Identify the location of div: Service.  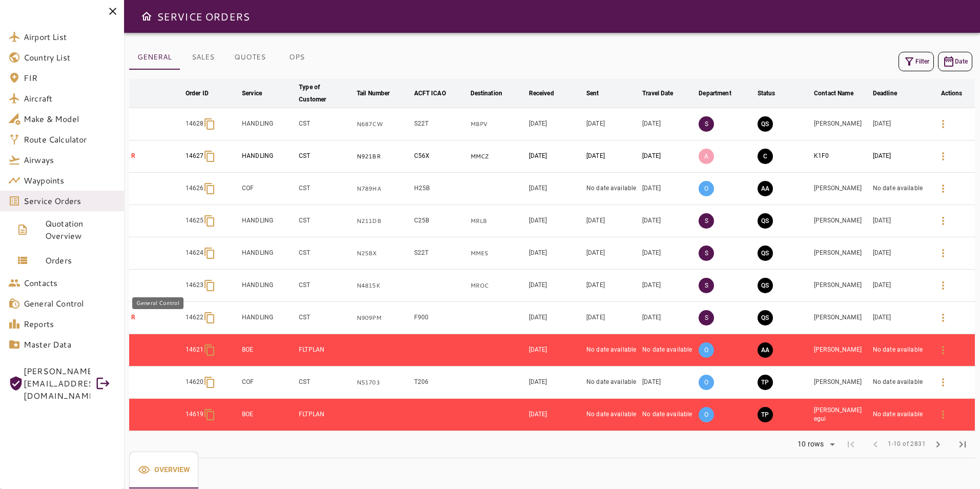
(252, 94).